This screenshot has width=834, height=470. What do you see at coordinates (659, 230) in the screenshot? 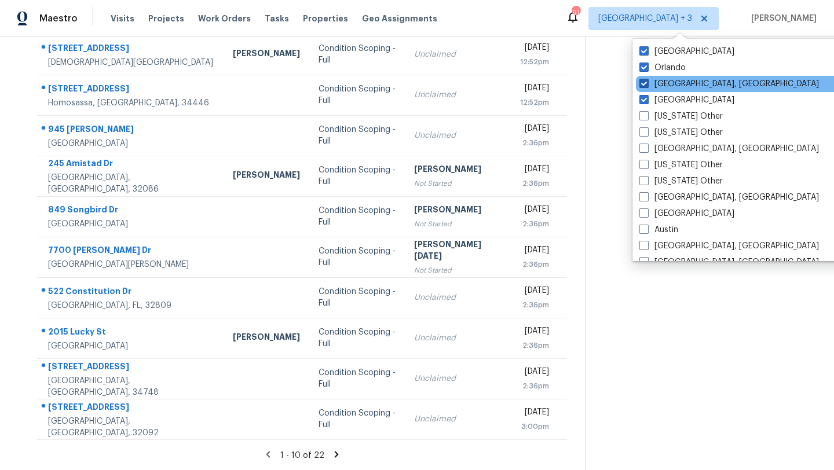
I see `label: Austin` at bounding box center [659, 230].